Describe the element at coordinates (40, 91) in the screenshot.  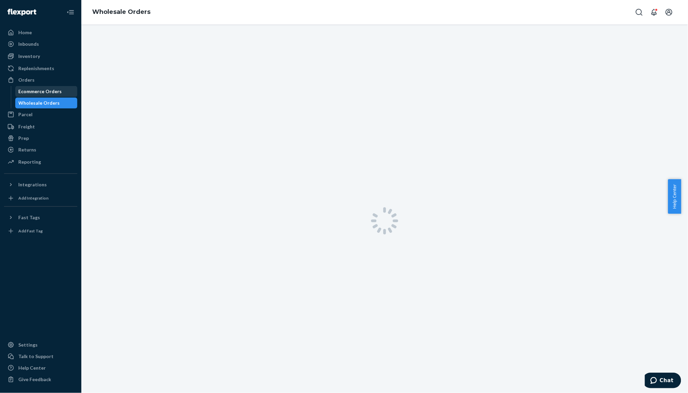
I see `div: Ecommerce Orders` at that location.